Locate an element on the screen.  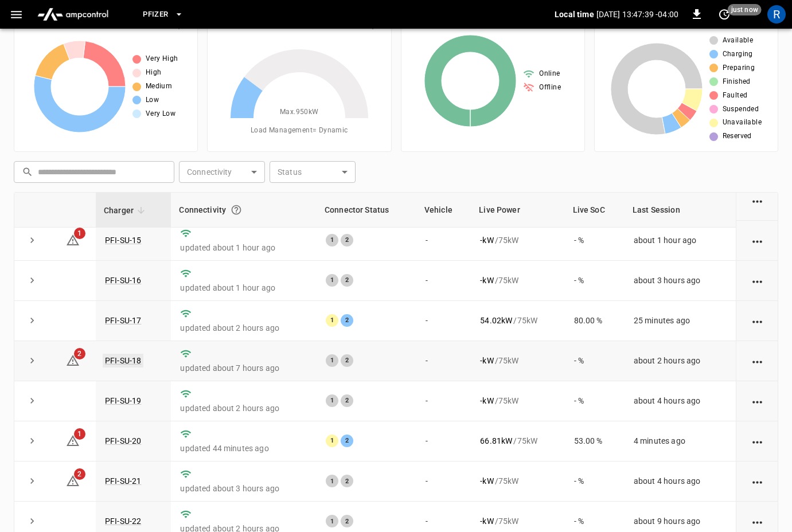
span: Charger is located at coordinates (126, 211).